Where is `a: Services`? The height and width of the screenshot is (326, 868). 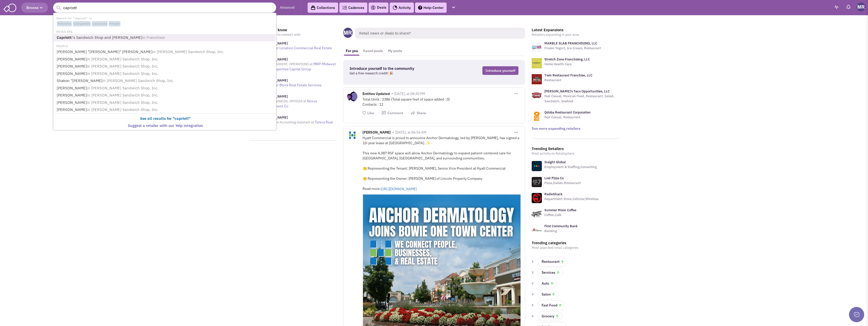
a: Services is located at coordinates (551, 272).